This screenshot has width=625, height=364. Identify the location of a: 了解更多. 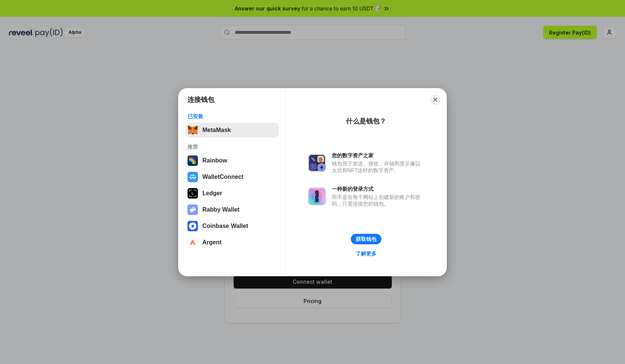
(366, 254).